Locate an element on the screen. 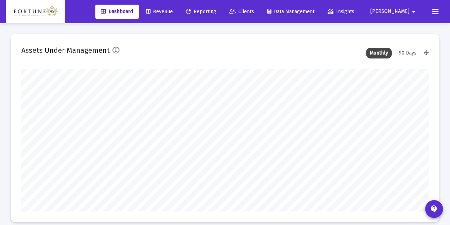  span: Reporting is located at coordinates (201, 11).